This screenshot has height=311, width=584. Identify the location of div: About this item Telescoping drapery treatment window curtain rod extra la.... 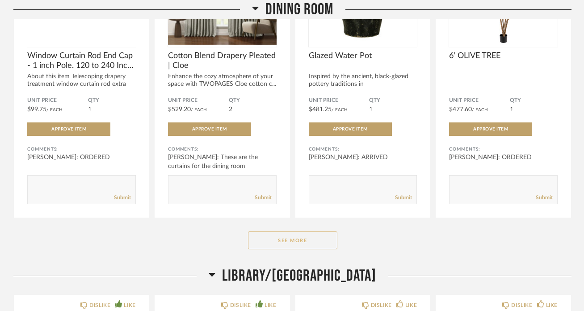
(81, 84).